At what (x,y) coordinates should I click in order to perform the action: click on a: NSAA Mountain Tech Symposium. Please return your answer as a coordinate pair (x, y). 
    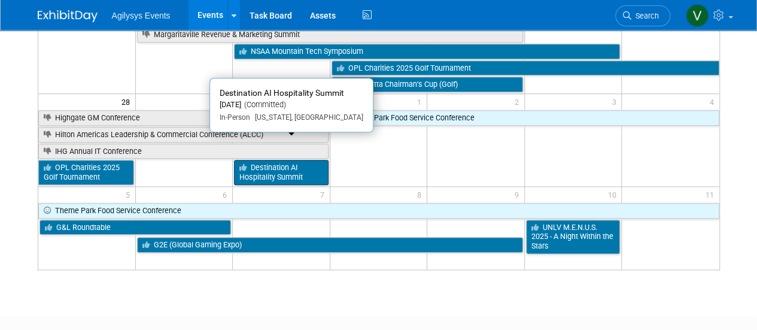
    Looking at the image, I should click on (427, 51).